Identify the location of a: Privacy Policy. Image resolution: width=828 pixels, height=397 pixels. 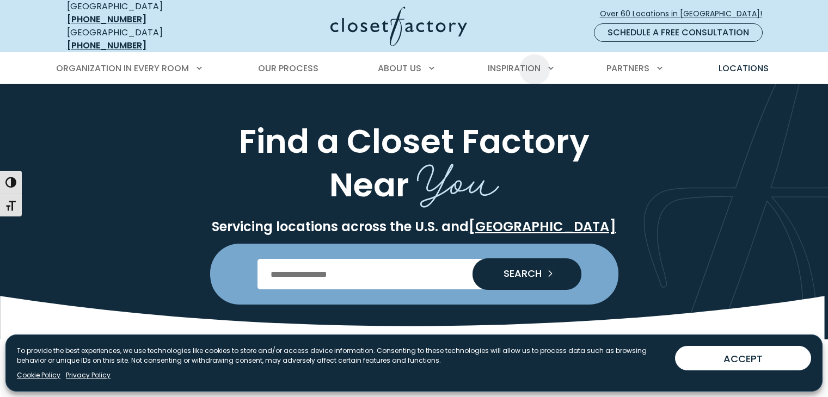
(88, 376).